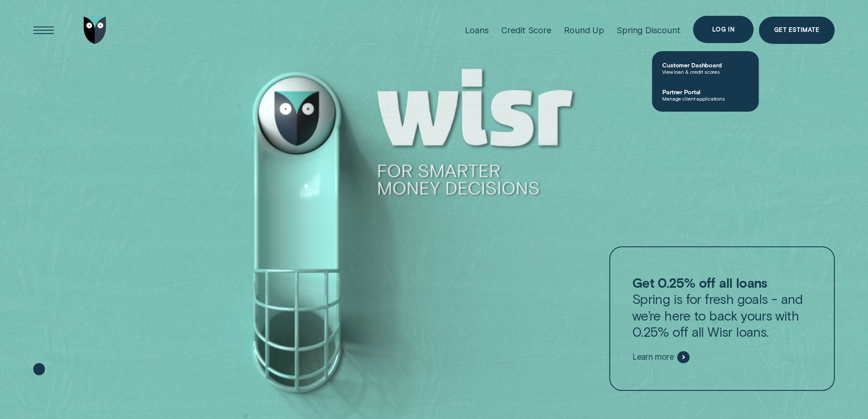  What do you see at coordinates (723, 30) in the screenshot?
I see `button: Log in` at bounding box center [723, 30].